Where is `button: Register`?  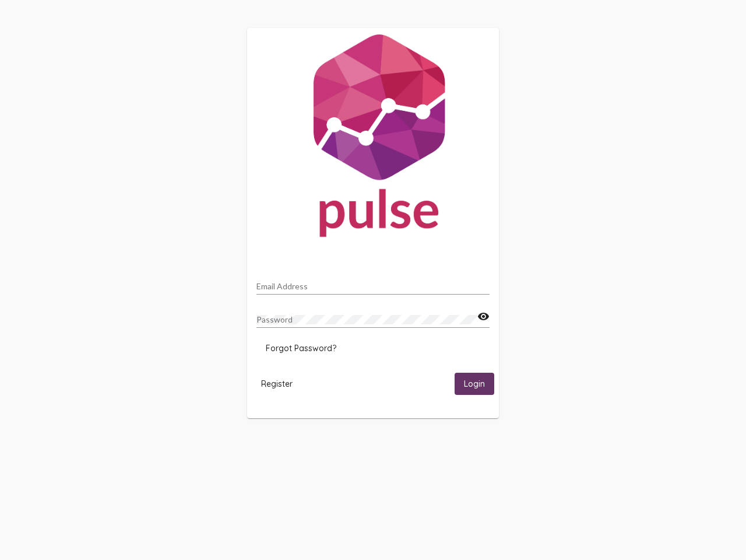
button: Register is located at coordinates (277, 383).